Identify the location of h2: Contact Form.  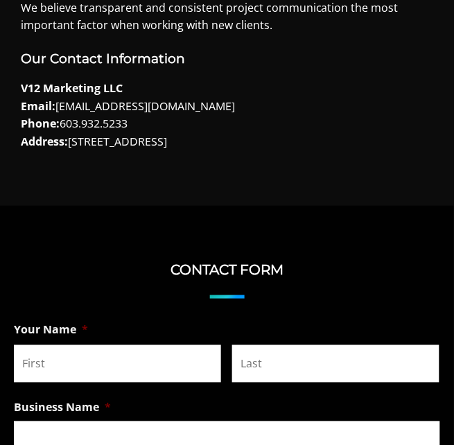
(227, 270).